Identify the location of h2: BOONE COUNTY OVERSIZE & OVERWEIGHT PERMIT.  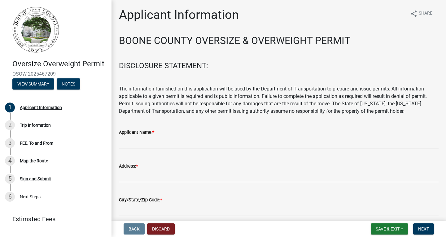
(278, 41).